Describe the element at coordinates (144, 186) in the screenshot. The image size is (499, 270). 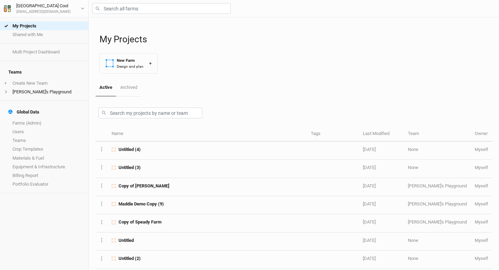
I see `span: Copy of Otis Miller` at that location.